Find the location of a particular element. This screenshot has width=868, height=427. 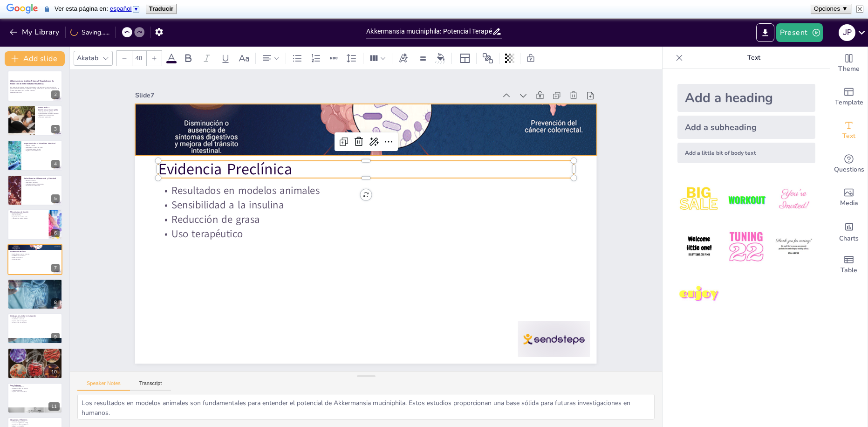

img: Google Traductor de Google is located at coordinates (23, 10).